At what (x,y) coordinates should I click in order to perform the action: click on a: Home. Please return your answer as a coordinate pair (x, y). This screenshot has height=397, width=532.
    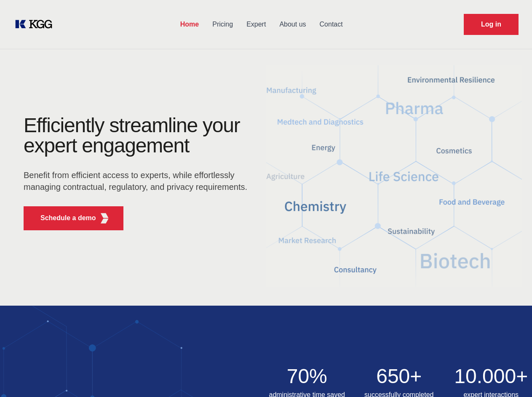
    Looking at the image, I should click on (190, 25).